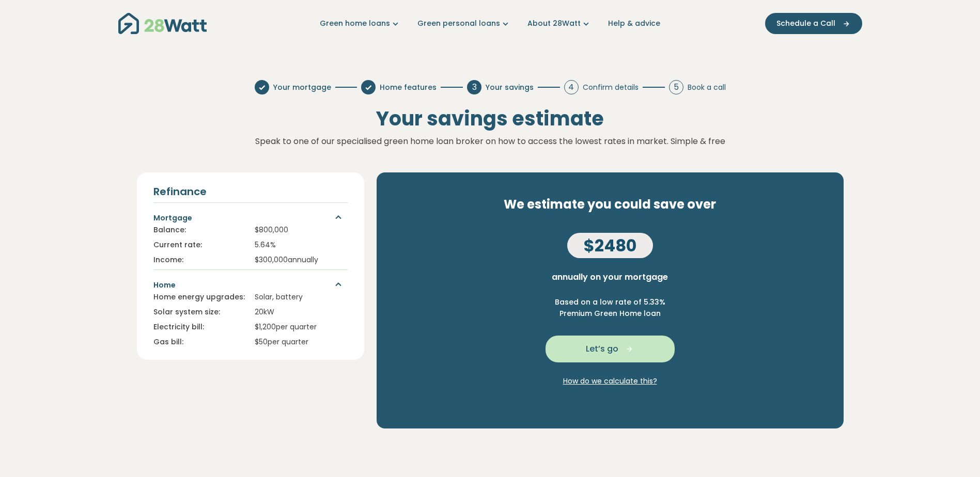 The image size is (980, 477). What do you see at coordinates (806, 23) in the screenshot?
I see `span: Schedule a Call` at bounding box center [806, 23].